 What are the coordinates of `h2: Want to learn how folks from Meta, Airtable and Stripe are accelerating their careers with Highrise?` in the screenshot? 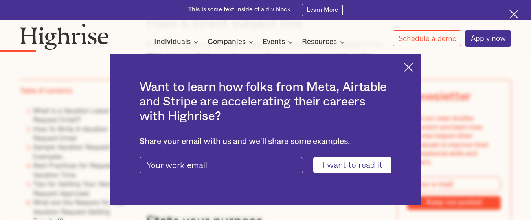 It's located at (266, 102).